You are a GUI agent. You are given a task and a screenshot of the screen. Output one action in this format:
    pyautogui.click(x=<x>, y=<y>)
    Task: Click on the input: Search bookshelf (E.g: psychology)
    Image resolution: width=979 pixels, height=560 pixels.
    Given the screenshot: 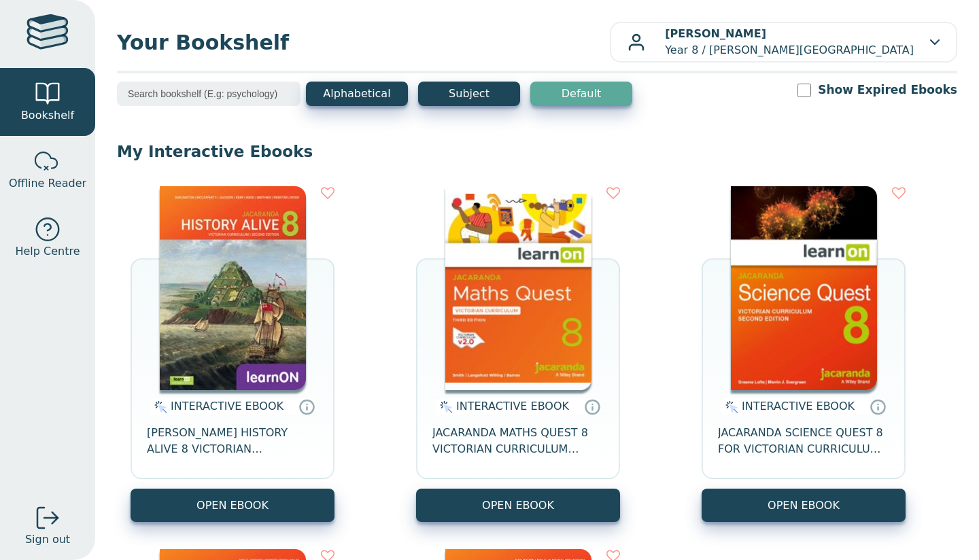 What is the action you would take?
    pyautogui.click(x=209, y=94)
    